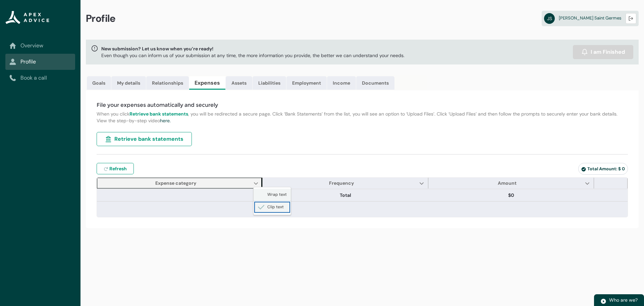  I want to click on li: Relationships, so click(167, 83).